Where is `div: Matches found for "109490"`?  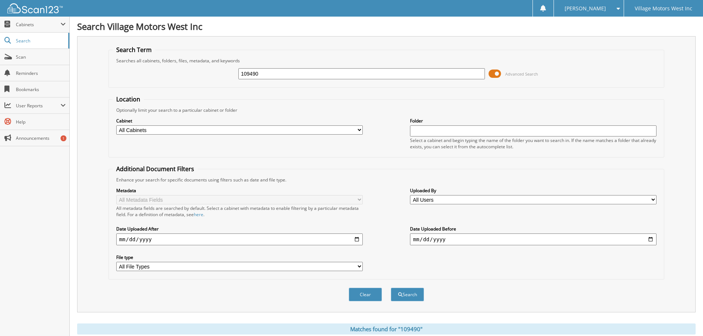 div: Matches found for "109490" is located at coordinates (386, 329).